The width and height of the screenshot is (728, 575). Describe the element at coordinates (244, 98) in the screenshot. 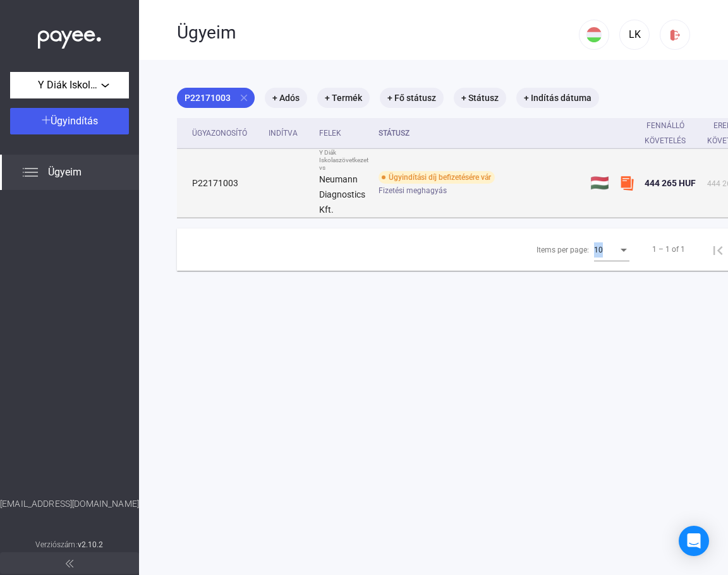

I see `mat-icon: close` at that location.